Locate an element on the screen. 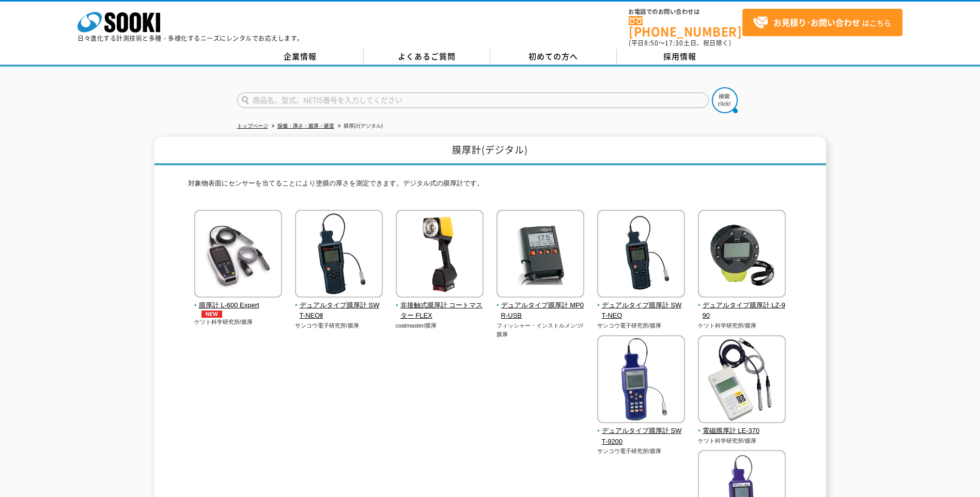  p: 対象物表面にセンサーを当てることにより塗膜の厚さを測定できます。デジタル式の膜厚計です。 is located at coordinates (490, 186).